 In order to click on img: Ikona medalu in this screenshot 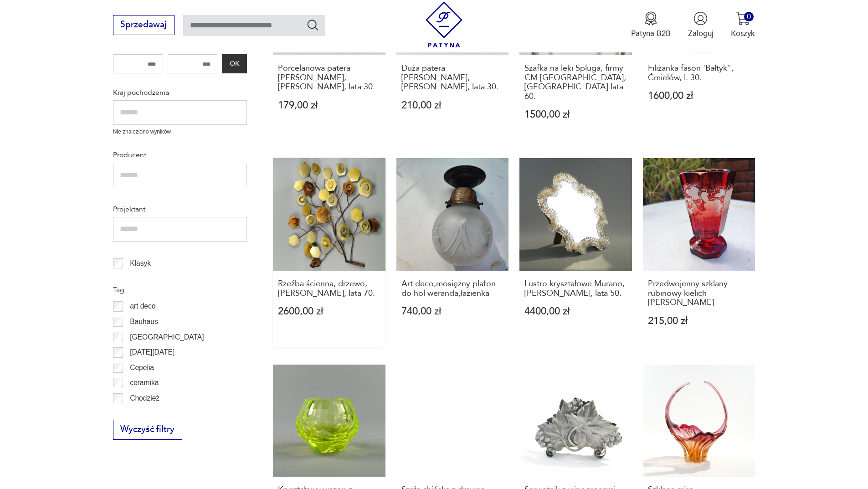, I will do `click(651, 18)`.